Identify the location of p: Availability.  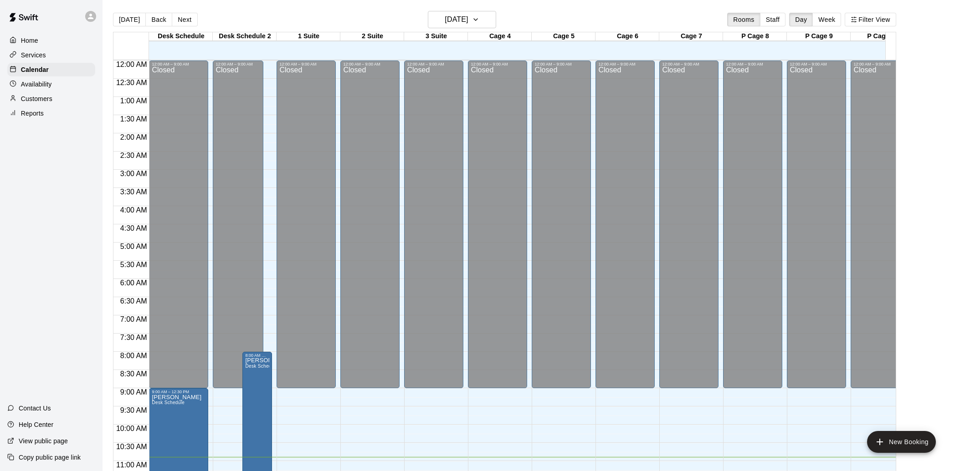
(36, 84).